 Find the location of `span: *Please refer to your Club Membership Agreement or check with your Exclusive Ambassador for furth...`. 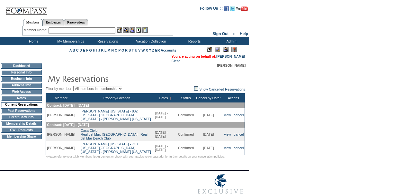

span: *Please refer to your Club Membership Agreement or check with your Exclusive Ambassador for furth... is located at coordinates (135, 156).